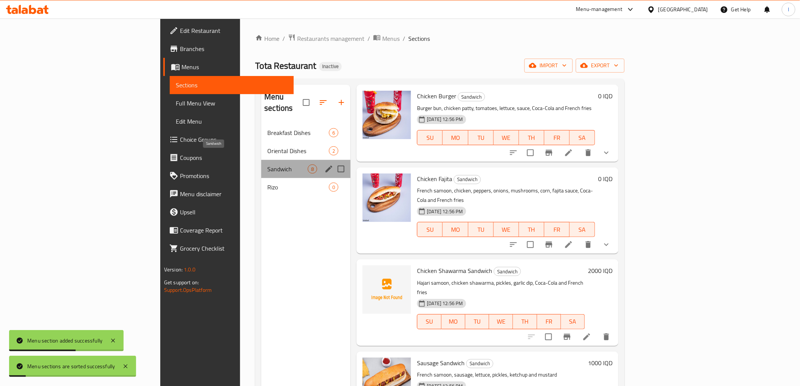 The width and height of the screenshot is (800, 386). What do you see at coordinates (298, 151) in the screenshot?
I see `span: Oriental Dishes` at bounding box center [298, 151].